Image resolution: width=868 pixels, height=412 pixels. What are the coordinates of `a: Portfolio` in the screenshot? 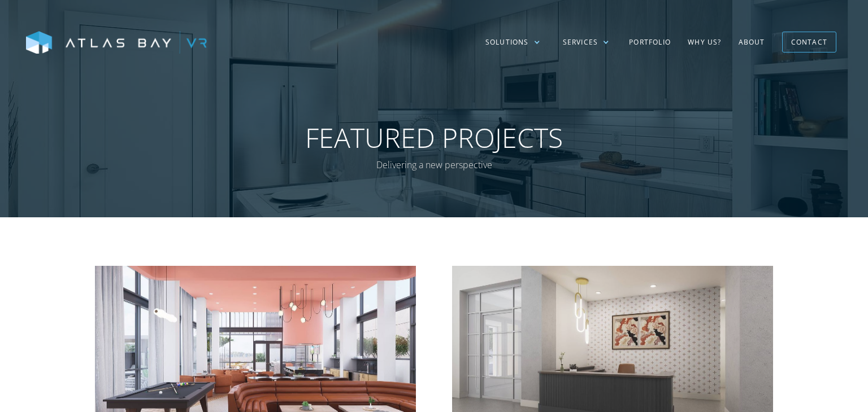 It's located at (650, 42).